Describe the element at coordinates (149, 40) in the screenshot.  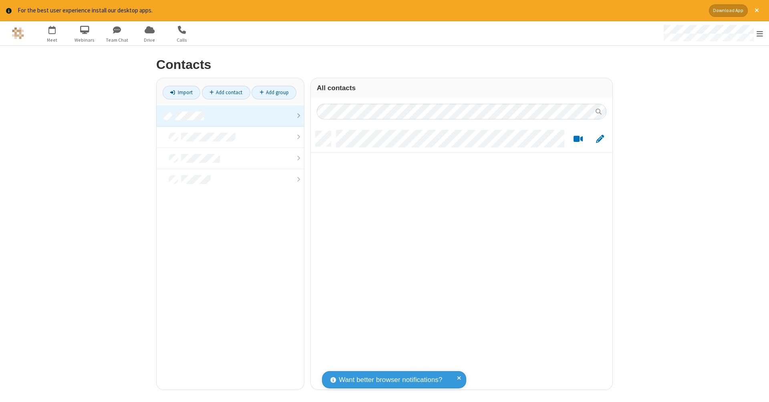
I see `span: Drive` at that location.